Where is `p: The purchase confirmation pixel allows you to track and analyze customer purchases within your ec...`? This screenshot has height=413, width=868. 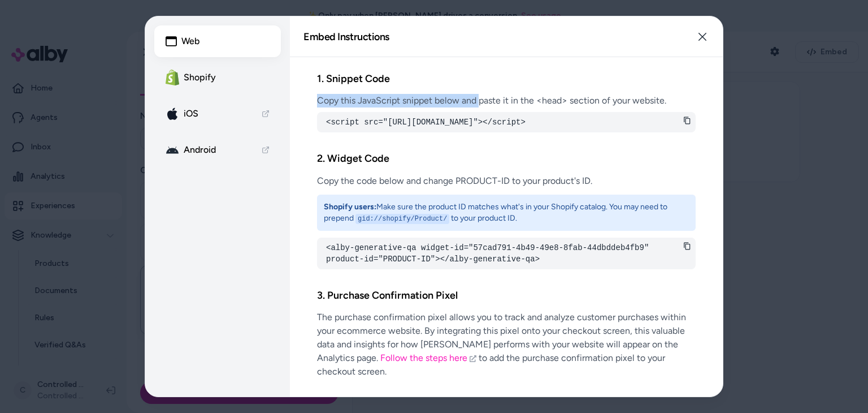
p: The purchase confirmation pixel allows you to track and analyze customer purchases within your ec... is located at coordinates (506, 344).